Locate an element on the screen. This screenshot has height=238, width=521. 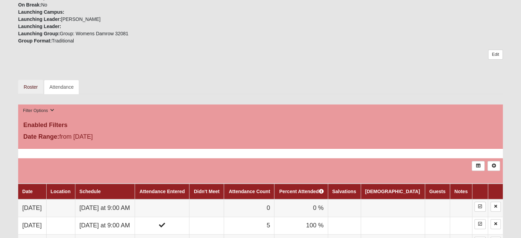
button: Filter Options is located at coordinates (38, 111).